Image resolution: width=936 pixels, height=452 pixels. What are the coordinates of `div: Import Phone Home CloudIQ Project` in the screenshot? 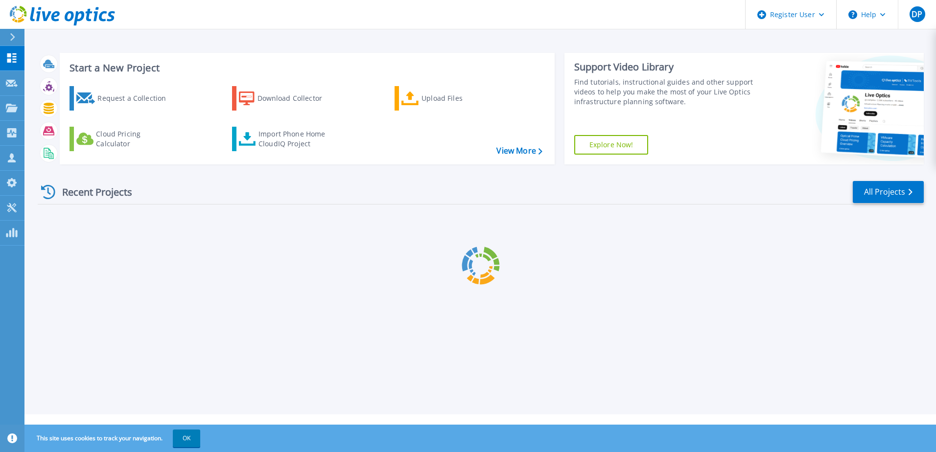 It's located at (297, 139).